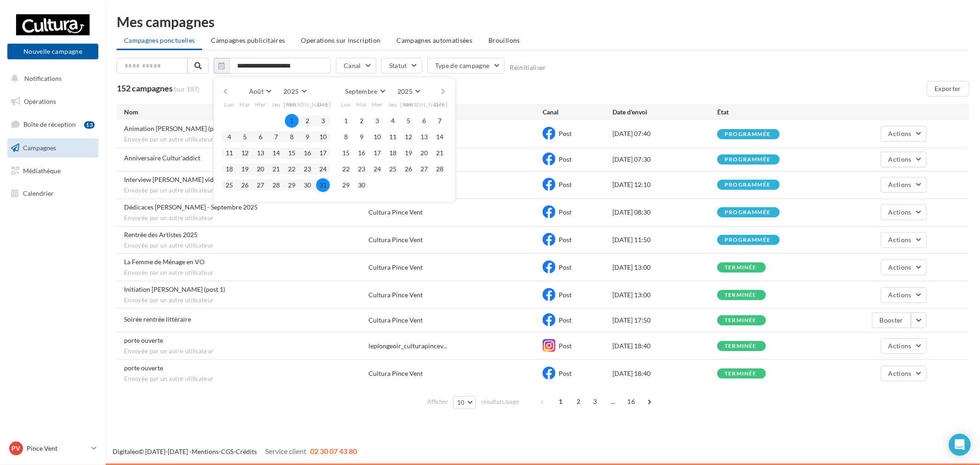  I want to click on span: Interview Pierre Deny vidéo, so click(172, 179).